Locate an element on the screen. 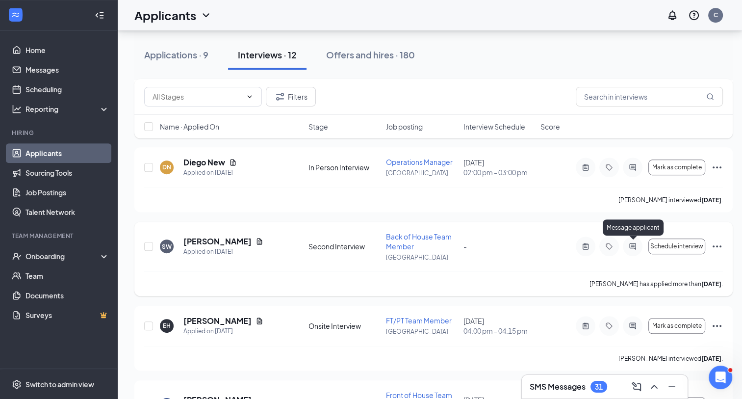  span: Back of House Team Member is located at coordinates (419, 241).